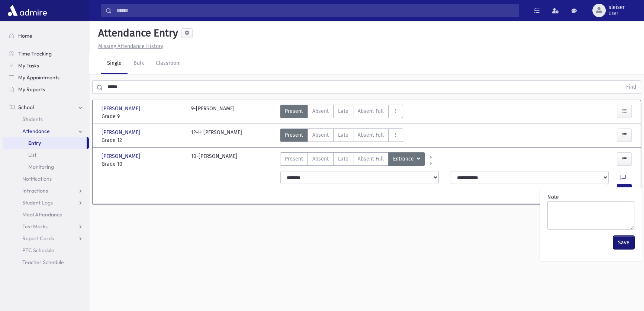 Image resolution: width=644 pixels, height=311 pixels. I want to click on a: Entry, so click(45, 143).